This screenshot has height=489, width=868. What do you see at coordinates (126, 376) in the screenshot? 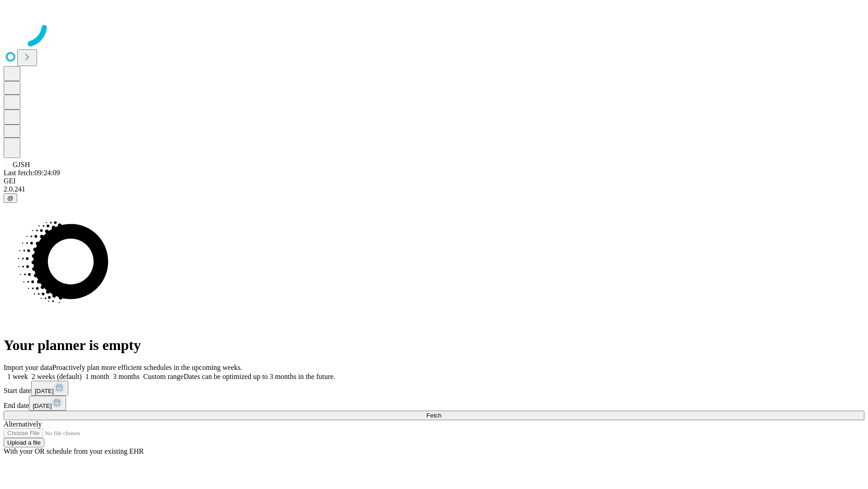
I see `span: 3 months` at bounding box center [126, 376].